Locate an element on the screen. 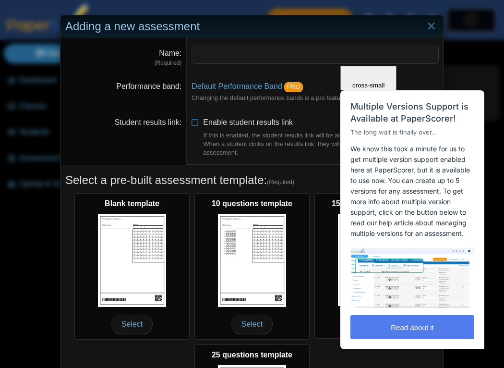  span: Enable student results link is located at coordinates (321, 137).